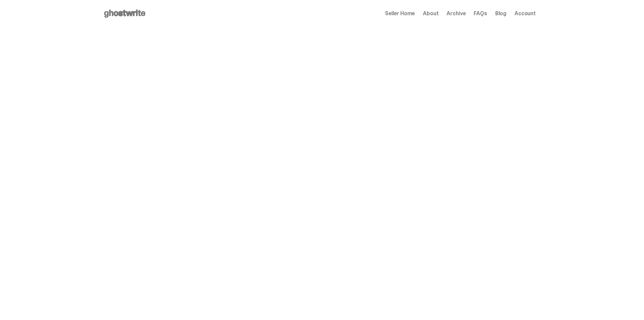 Image resolution: width=644 pixels, height=320 pixels. I want to click on span: Account, so click(525, 13).